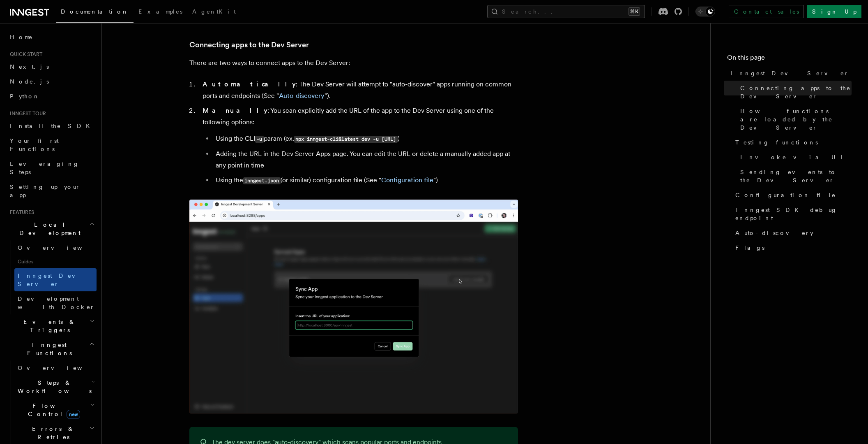  What do you see at coordinates (51, 82) in the screenshot?
I see `a: Node.js` at bounding box center [51, 82].